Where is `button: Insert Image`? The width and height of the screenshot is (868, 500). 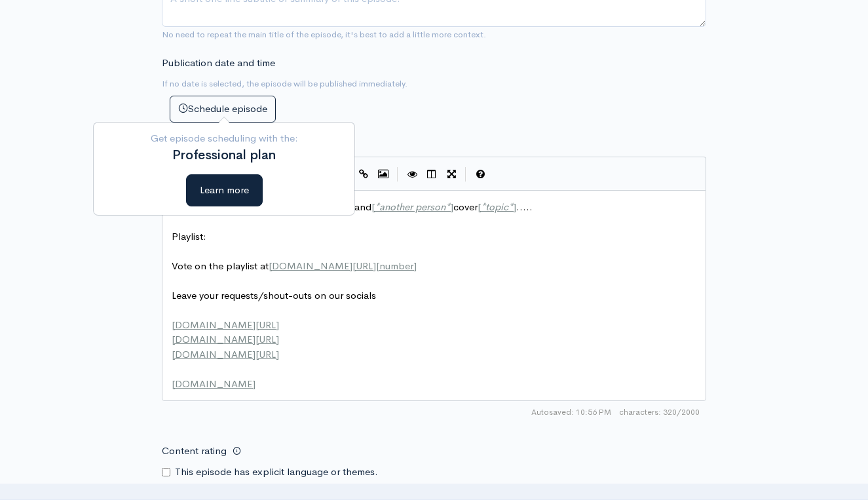
button: Insert Image is located at coordinates (383, 174).